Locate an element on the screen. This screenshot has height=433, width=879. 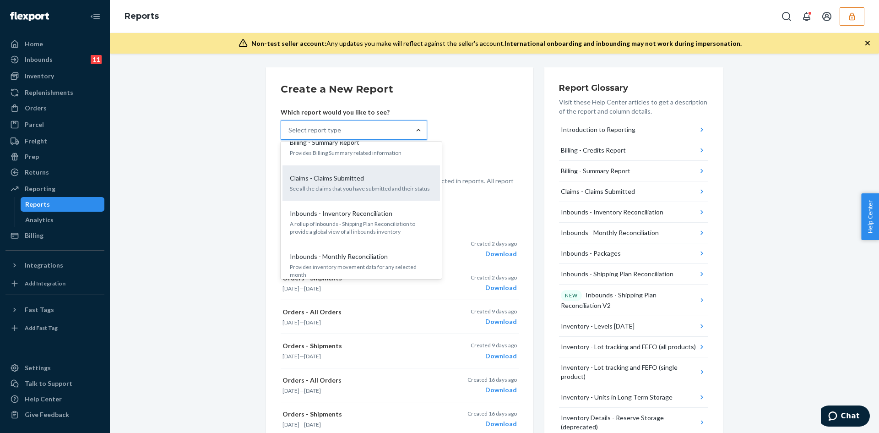
div: Reports is located at coordinates (38, 204).